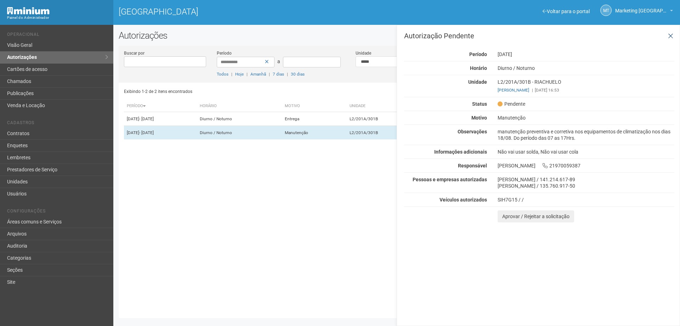  I want to click on div: manutenção preventiva e corretiva nos equipamentos de climatização nos dias 18/08. Do período das..., so click(586, 135).